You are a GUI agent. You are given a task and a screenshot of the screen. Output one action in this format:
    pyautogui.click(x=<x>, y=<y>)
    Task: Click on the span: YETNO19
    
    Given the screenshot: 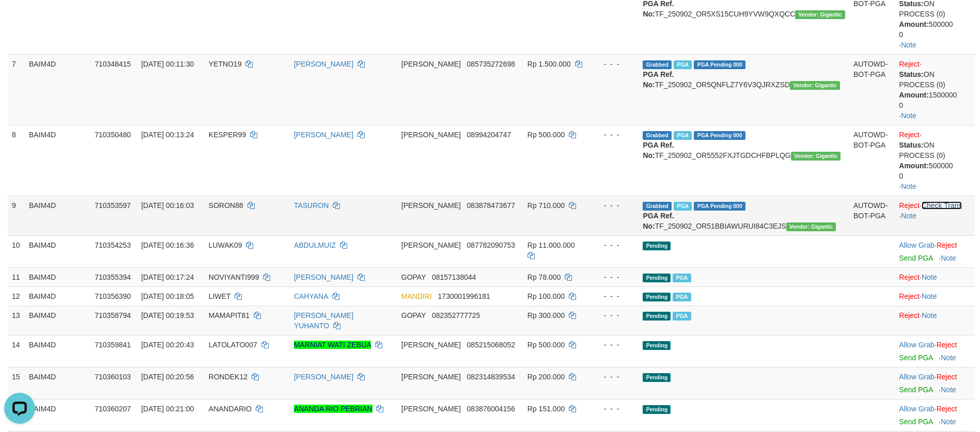 What is the action you would take?
    pyautogui.click(x=225, y=64)
    